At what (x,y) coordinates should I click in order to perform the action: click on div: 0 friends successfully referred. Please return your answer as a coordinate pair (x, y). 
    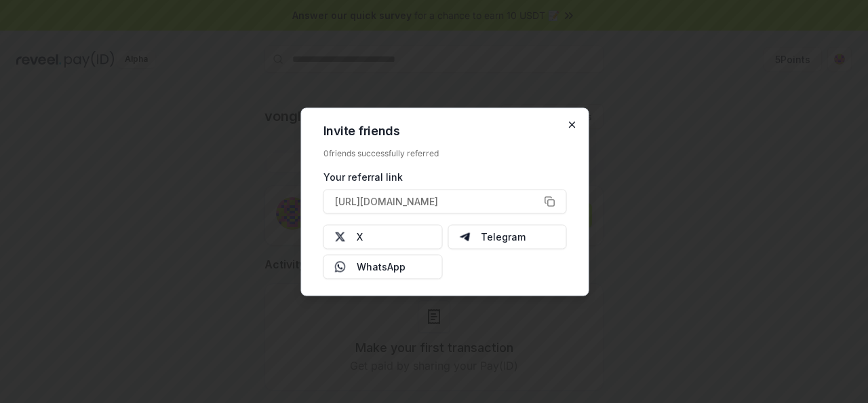
    Looking at the image, I should click on (445, 153).